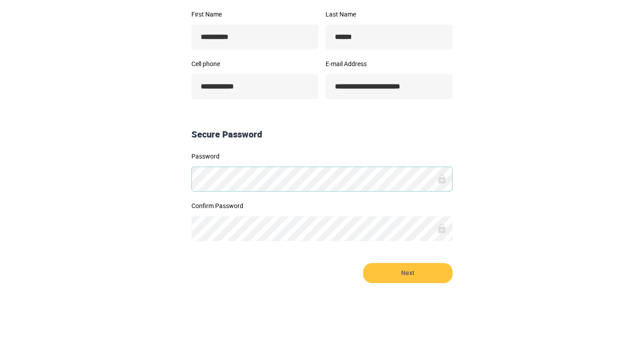 The width and height of the screenshot is (644, 355). Describe the element at coordinates (322, 206) in the screenshot. I see `label: Confirm Password` at that location.